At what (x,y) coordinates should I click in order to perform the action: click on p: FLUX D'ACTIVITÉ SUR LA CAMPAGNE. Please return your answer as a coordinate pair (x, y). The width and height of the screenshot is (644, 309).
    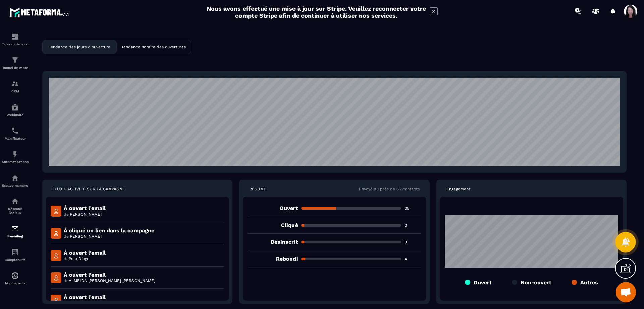
    Looking at the image, I should click on (88, 189).